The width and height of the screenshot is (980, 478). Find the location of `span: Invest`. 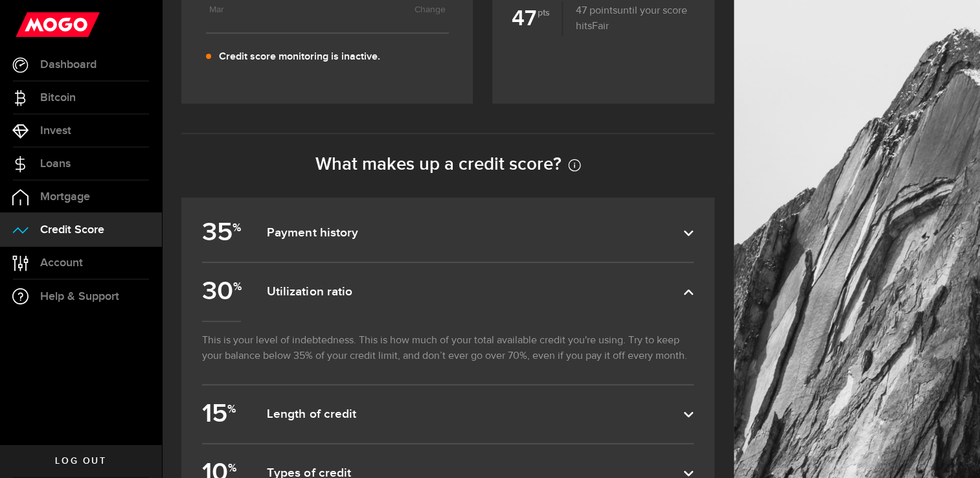

span: Invest is located at coordinates (56, 131).